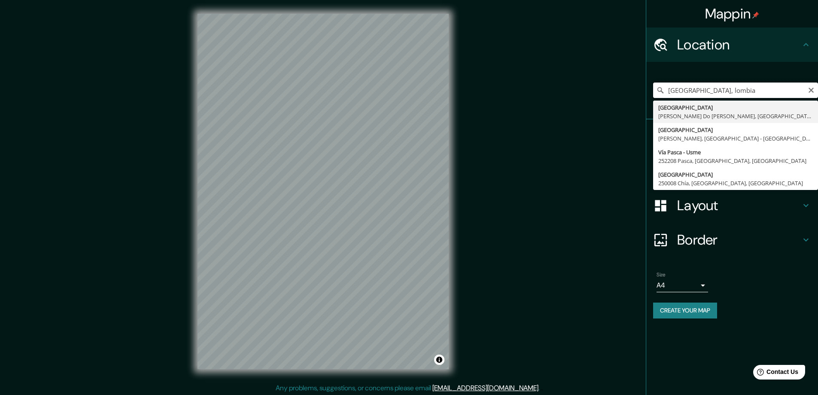 This screenshot has width=818, height=395. I want to click on h4: Mappin, so click(732, 14).